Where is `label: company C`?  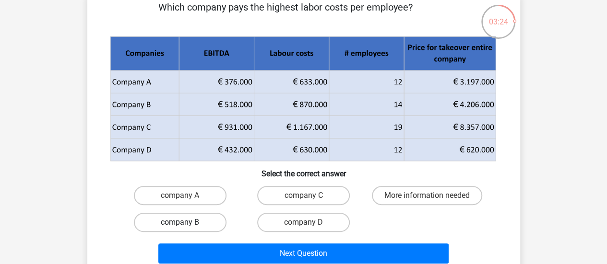 label: company C is located at coordinates (303, 196).